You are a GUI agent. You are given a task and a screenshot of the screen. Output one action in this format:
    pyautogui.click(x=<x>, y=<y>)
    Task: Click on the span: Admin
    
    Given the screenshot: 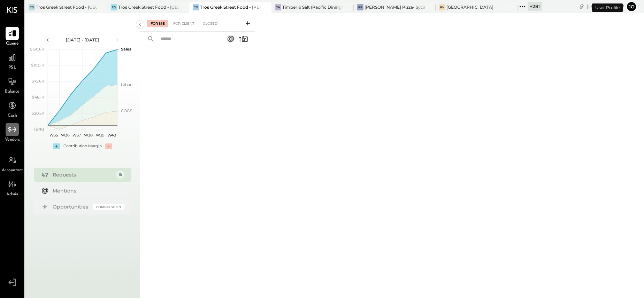 What is the action you would take?
    pyautogui.click(x=12, y=195)
    